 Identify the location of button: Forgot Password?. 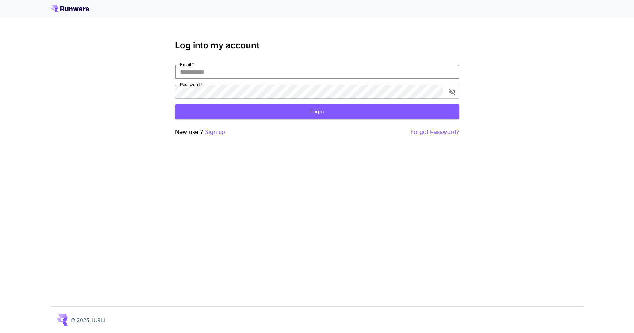
(435, 132).